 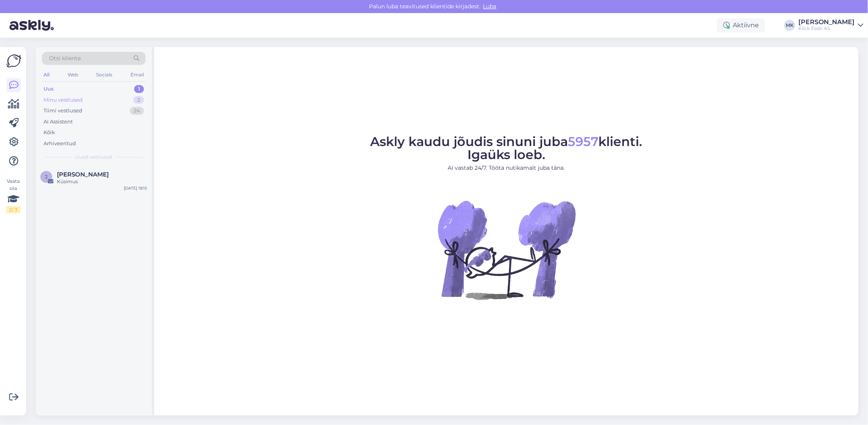 What do you see at coordinates (49, 133) in the screenshot?
I see `div: Kõik` at bounding box center [49, 133].